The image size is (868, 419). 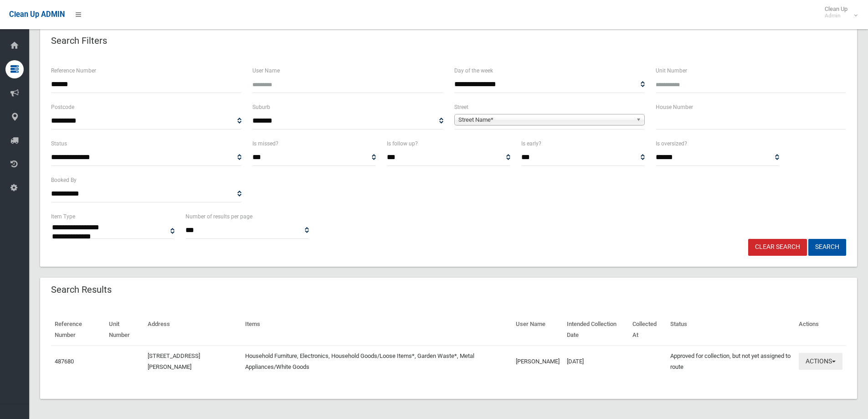 What do you see at coordinates (63, 216) in the screenshot?
I see `label: Item Type` at bounding box center [63, 216].